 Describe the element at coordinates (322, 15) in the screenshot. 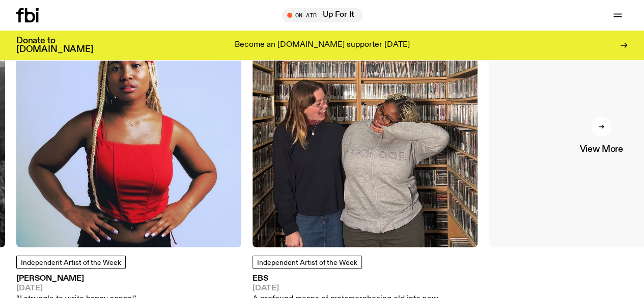

I see `button: On AirUp For It` at that location.